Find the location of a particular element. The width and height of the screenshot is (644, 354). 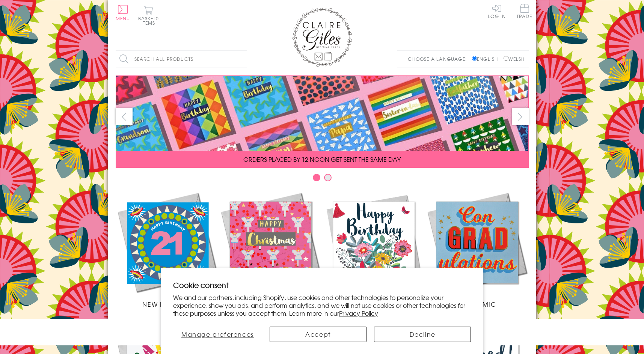

button: Manage preferences is located at coordinates (217, 334).